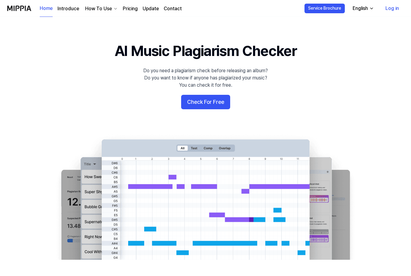 The height and width of the screenshot is (276, 411). Describe the element at coordinates (324, 8) in the screenshot. I see `button: Service Brochure` at that location.